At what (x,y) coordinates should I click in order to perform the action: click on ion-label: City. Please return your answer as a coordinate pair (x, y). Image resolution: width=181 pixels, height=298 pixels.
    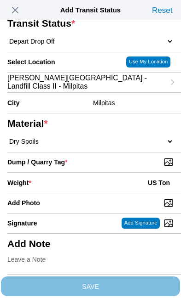
    Looking at the image, I should click on (48, 103).